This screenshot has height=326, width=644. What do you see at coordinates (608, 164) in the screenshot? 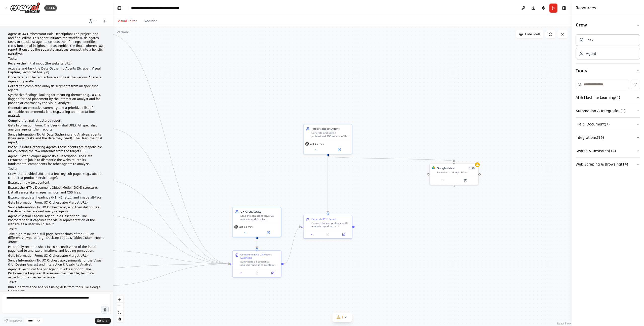
I see `button: Web Scraping & Browsing(14)` at bounding box center [608, 164].